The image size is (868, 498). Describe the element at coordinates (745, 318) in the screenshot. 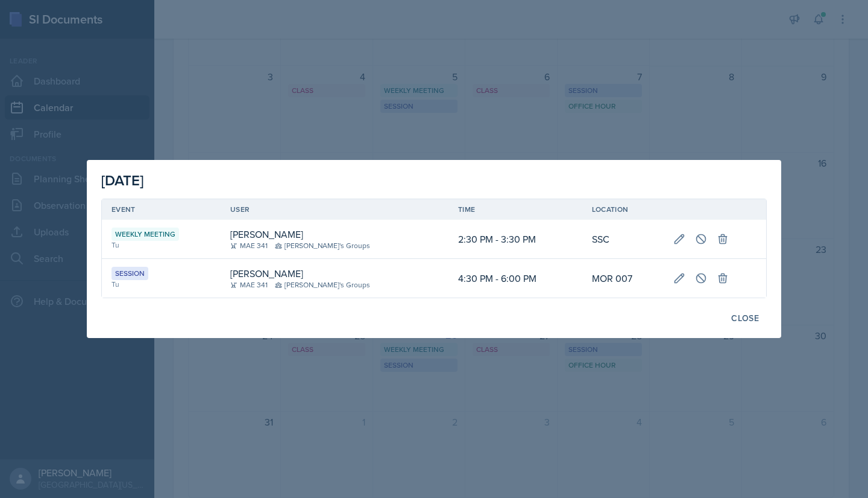

I see `button: Close` at that location.